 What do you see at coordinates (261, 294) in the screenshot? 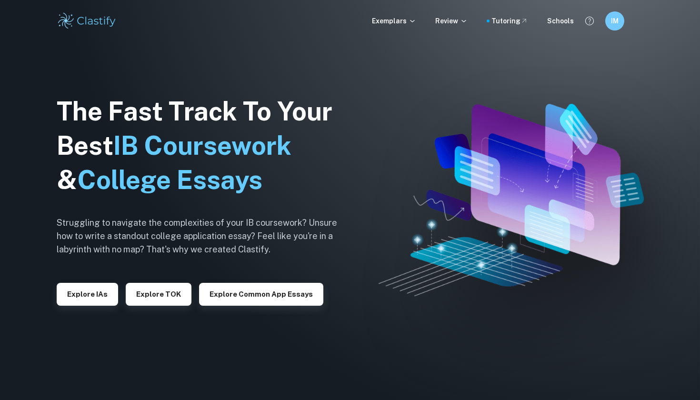
I see `button: Explore Common App essays` at bounding box center [261, 294].